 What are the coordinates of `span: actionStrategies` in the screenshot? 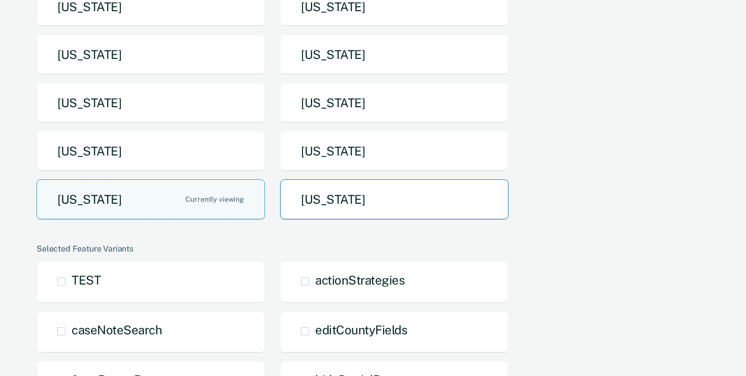 It's located at (360, 280).